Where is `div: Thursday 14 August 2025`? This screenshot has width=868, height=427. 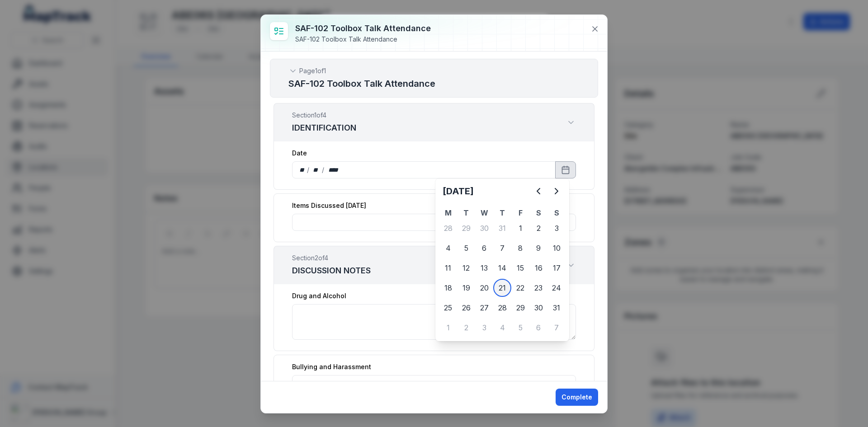
div: Thursday 14 August 2025 is located at coordinates (502, 268).